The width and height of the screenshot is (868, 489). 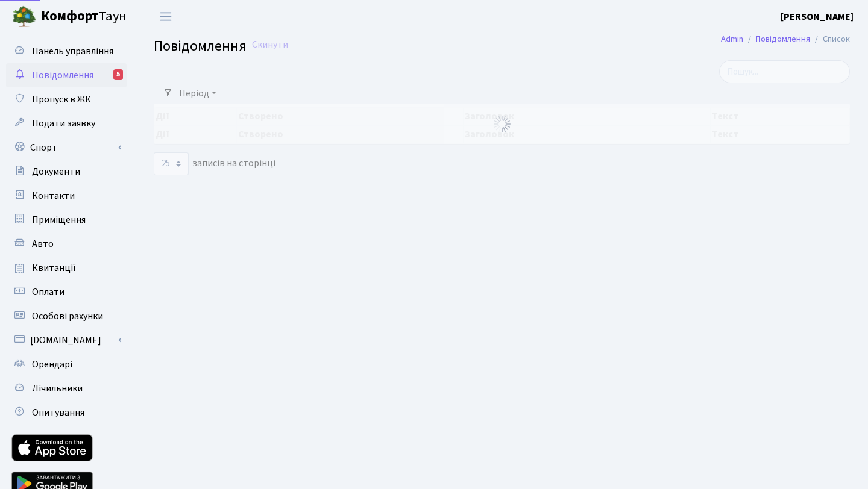 What do you see at coordinates (784, 71) in the screenshot?
I see `input: Пошук...` at bounding box center [784, 71].